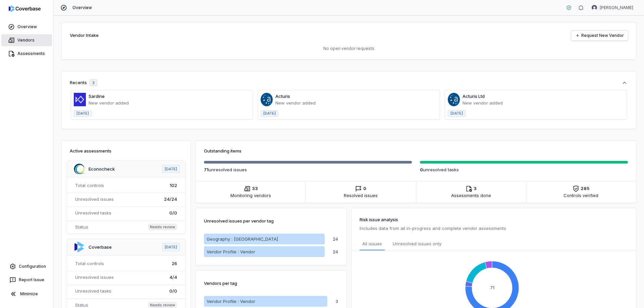 The width and height of the screenshot is (644, 308). Describe the element at coordinates (360, 196) in the screenshot. I see `span: Resolved issues` at that location.